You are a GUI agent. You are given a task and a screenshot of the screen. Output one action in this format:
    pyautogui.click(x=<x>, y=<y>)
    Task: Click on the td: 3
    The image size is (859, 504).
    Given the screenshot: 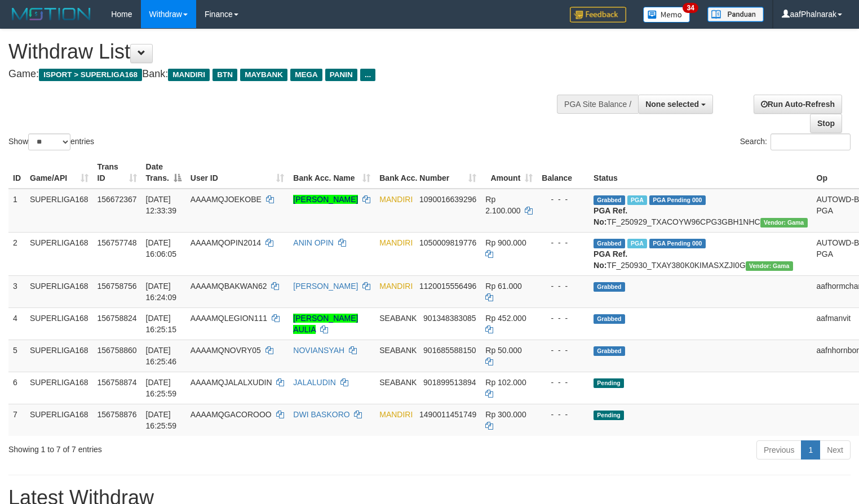 What is the action you would take?
    pyautogui.click(x=17, y=291)
    